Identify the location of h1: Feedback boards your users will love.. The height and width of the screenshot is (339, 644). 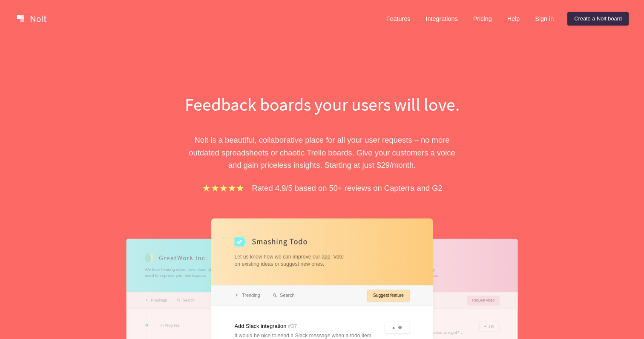
(322, 104).